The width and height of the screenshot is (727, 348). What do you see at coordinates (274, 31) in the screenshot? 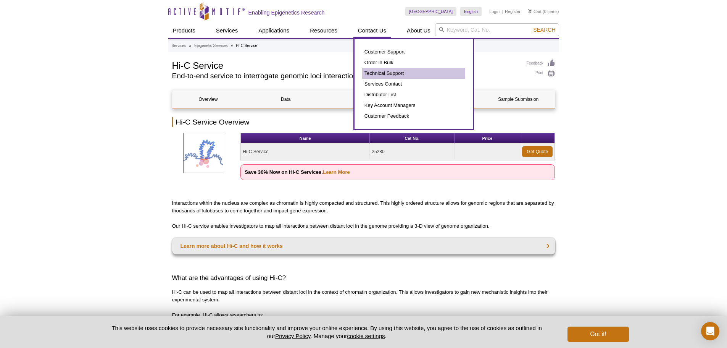
I see `a: Applications` at bounding box center [274, 31].